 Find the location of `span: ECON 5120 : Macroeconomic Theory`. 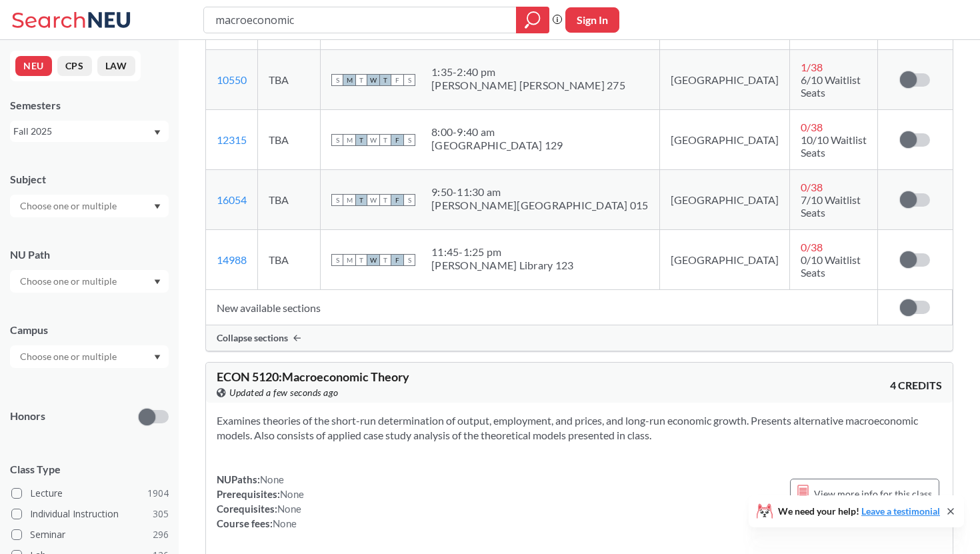

span: ECON 5120 : Macroeconomic Theory is located at coordinates (312, 376).